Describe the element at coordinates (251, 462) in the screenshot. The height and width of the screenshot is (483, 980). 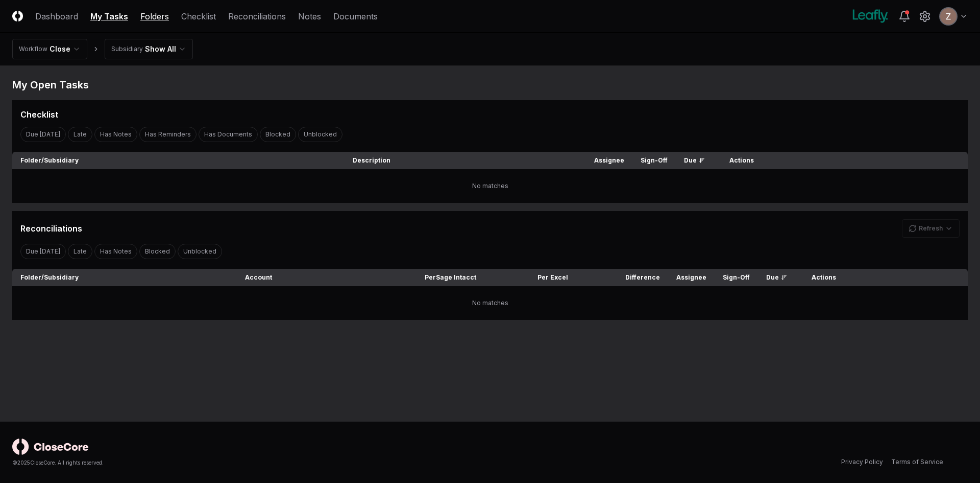
I see `div: © 2025 CloseCore. All rights reserved.` at that location.